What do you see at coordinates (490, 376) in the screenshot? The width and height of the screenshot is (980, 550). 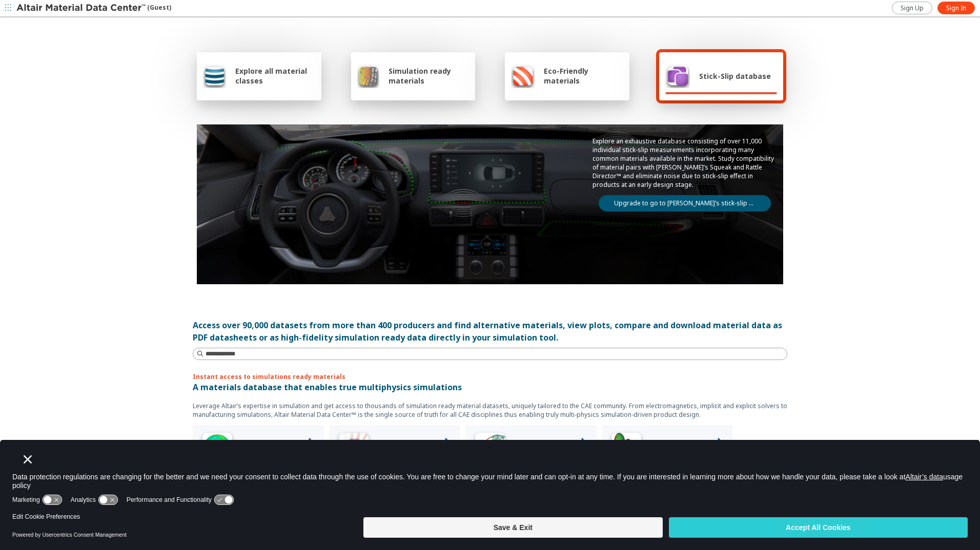 I see `p: Instant access to simulations ready materials` at bounding box center [490, 376].